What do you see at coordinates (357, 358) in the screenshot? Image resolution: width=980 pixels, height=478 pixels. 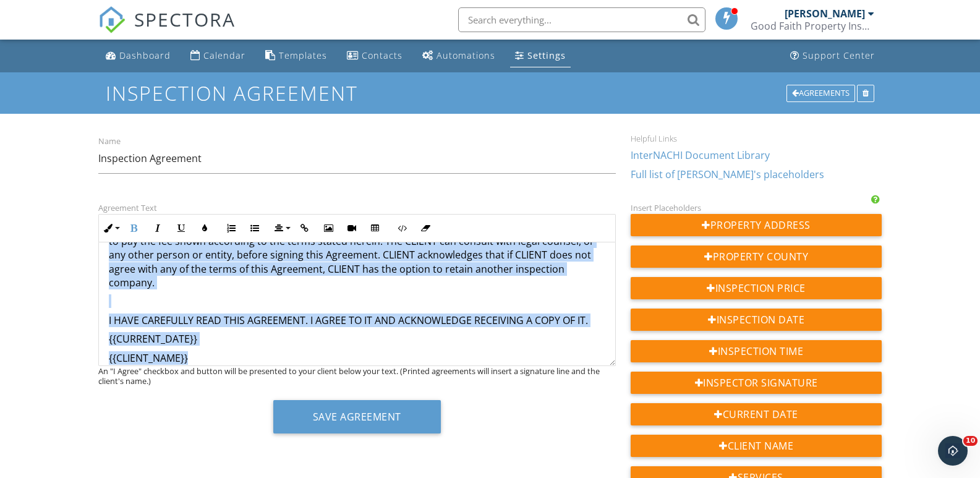 I see `p: {{CLIENT_NAME}}` at bounding box center [357, 358].